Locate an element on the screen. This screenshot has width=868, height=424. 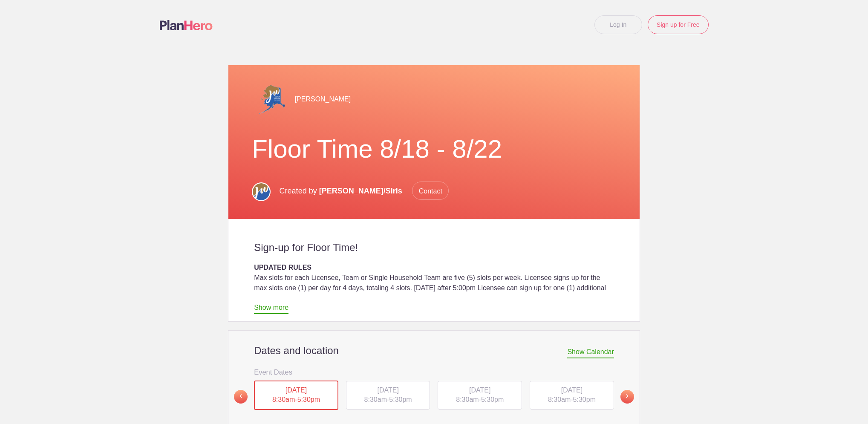
h3: Event Dates is located at coordinates (433, 372).